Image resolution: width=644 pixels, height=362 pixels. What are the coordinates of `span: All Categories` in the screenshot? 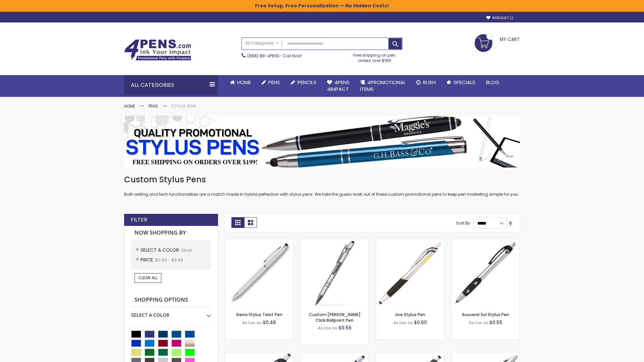 It's located at (262, 43).